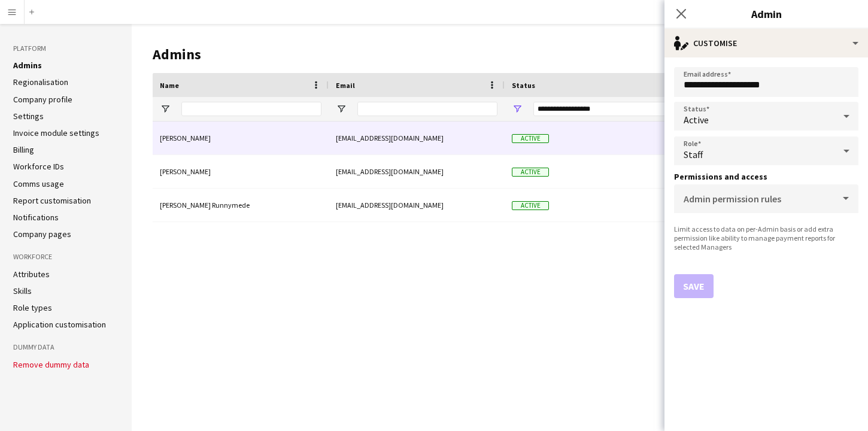 Image resolution: width=868 pixels, height=431 pixels. Describe the element at coordinates (32, 274) in the screenshot. I see `a: Attributes` at that location.